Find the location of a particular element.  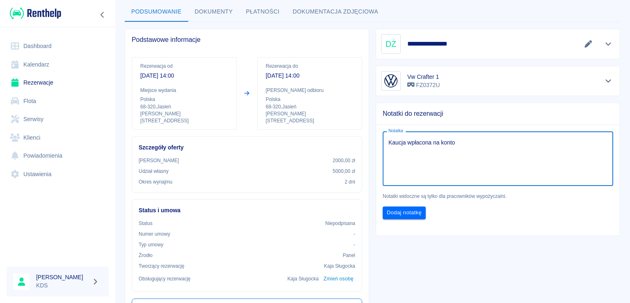

img: Renthelp logo is located at coordinates (35, 13).